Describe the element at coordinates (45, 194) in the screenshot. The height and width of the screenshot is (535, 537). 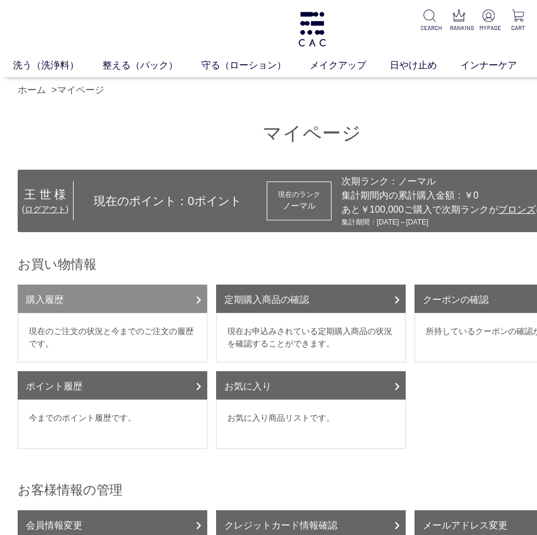
I see `div: 王 世 様` at that location.